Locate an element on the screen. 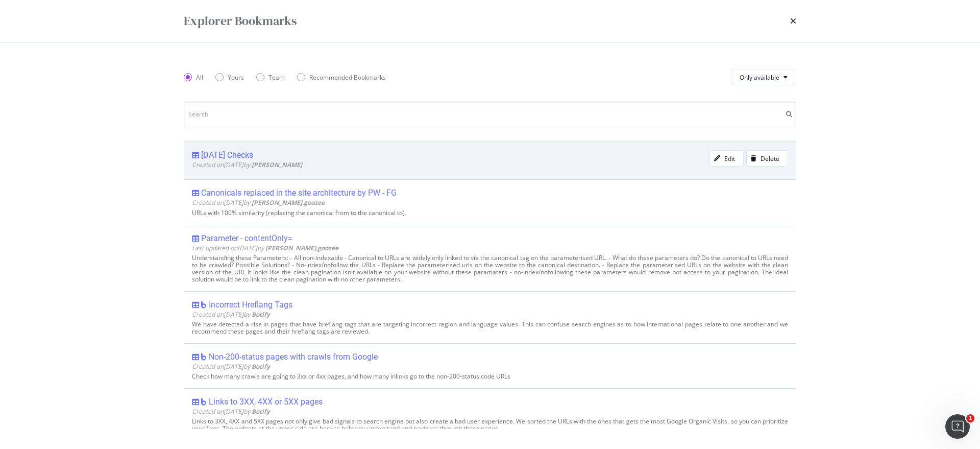  div: times is located at coordinates (793, 21).